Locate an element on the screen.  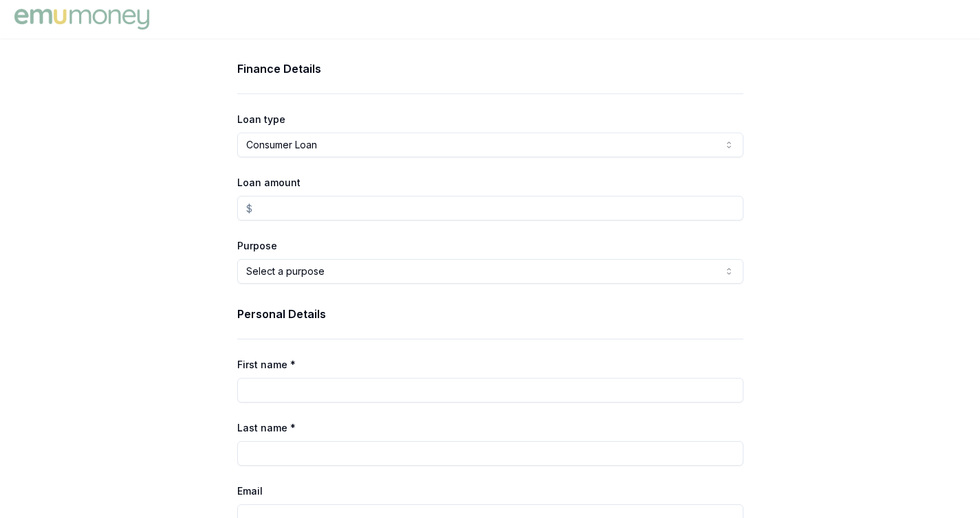
img: Emu Money is located at coordinates (82, 19).